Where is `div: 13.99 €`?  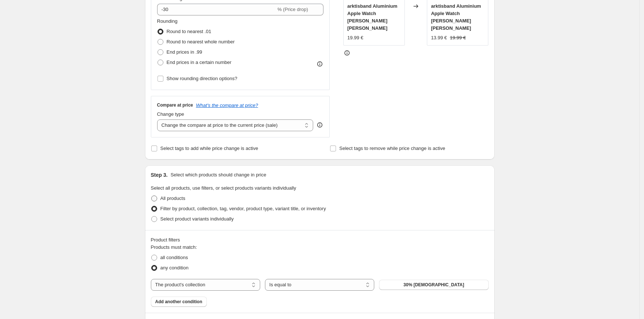 div: 13.99 € is located at coordinates (438, 38).